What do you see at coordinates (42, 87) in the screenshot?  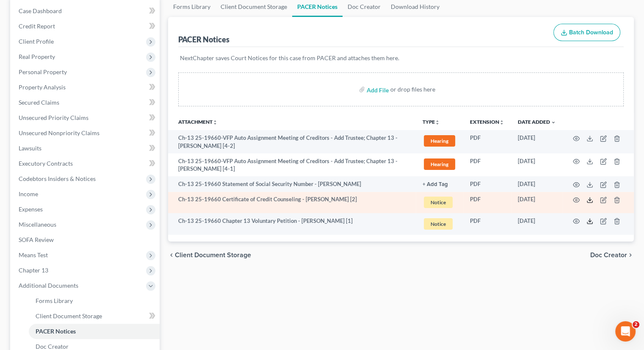 I see `span: Property Analysis` at bounding box center [42, 87].